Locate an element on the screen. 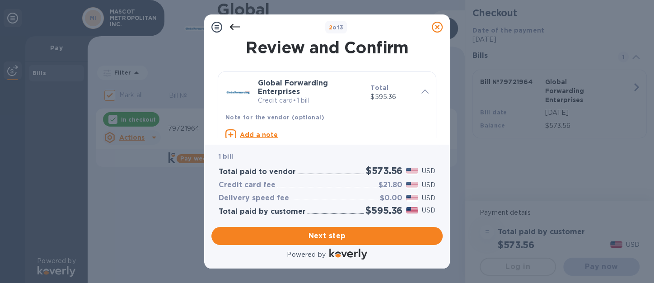 Image resolution: width=654 pixels, height=283 pixels. img: Logo is located at coordinates (348, 254).